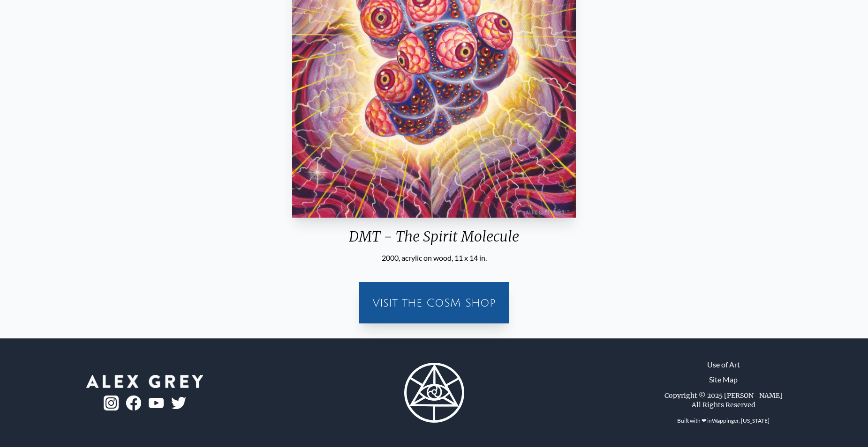 Image resolution: width=868 pixels, height=447 pixels. I want to click on img: fb-logo.png, so click(134, 403).